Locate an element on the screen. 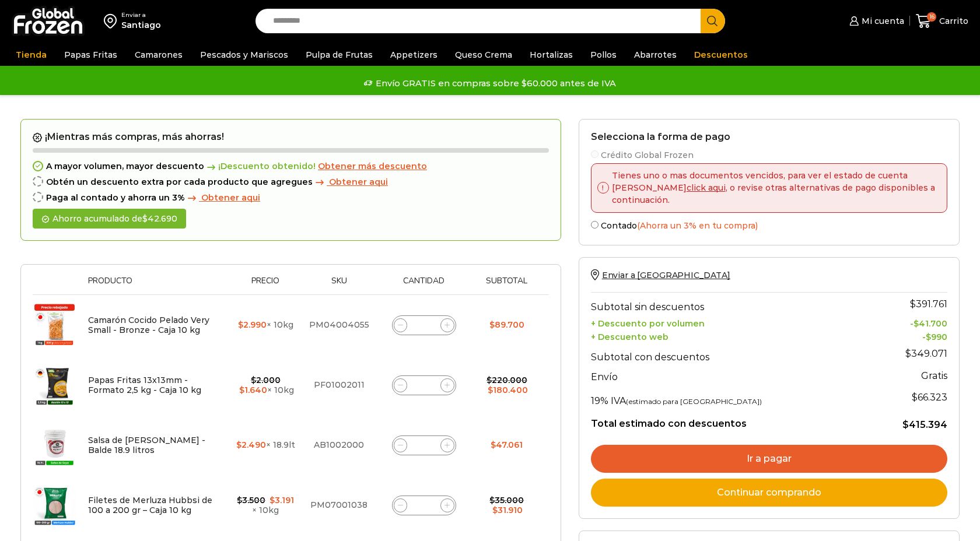 This screenshot has width=980, height=541. a: Descuentos is located at coordinates (721, 55).